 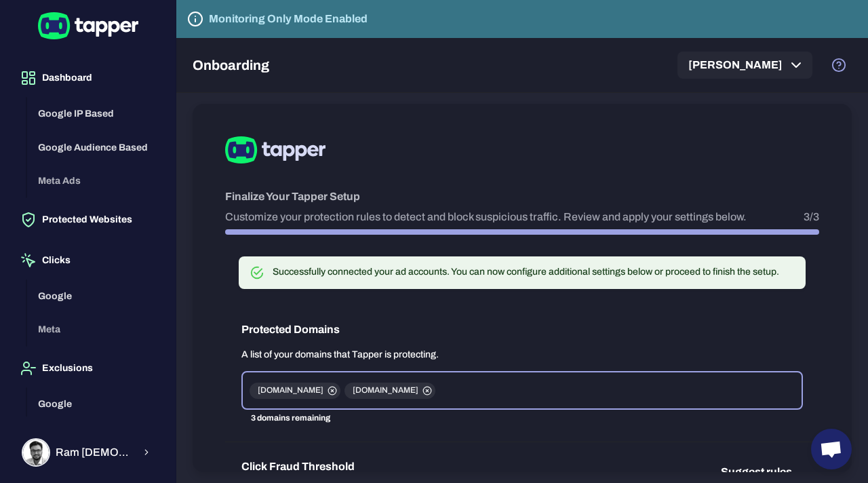 I want to click on button: Dashboard, so click(x=88, y=78).